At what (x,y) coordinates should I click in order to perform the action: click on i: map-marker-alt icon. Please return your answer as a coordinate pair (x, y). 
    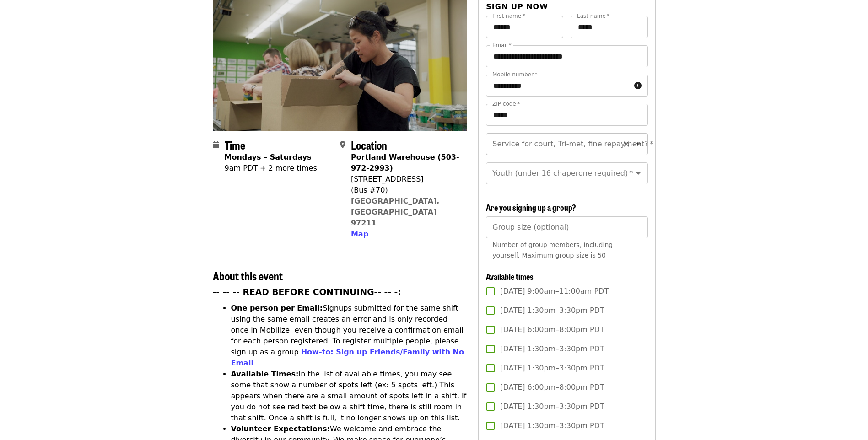
    Looking at the image, I should click on (343, 144).